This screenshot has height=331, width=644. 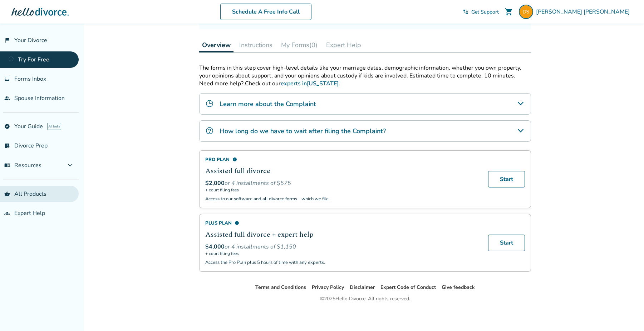 I want to click on div: © 2025 Hello Divorce. All rights reserved., so click(x=365, y=299).